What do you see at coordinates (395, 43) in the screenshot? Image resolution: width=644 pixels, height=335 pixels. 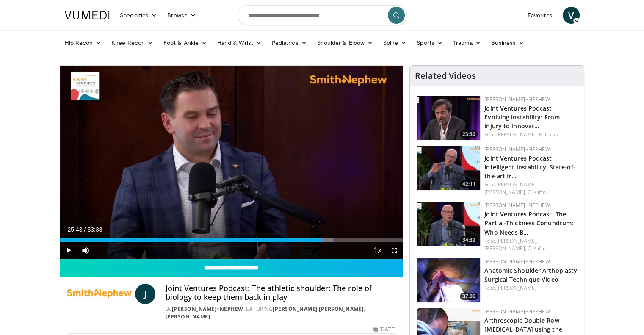 I see `a: Spine` at bounding box center [395, 43].